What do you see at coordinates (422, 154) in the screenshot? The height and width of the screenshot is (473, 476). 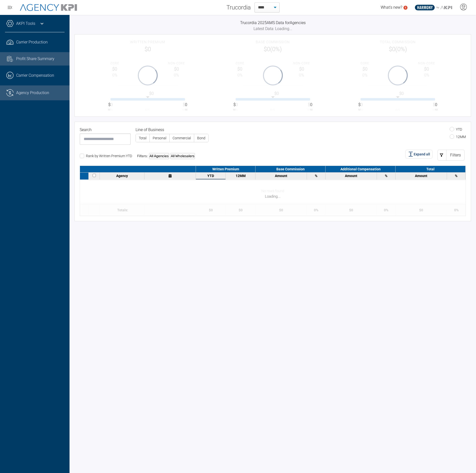 I see `span: Expand all` at bounding box center [422, 154].